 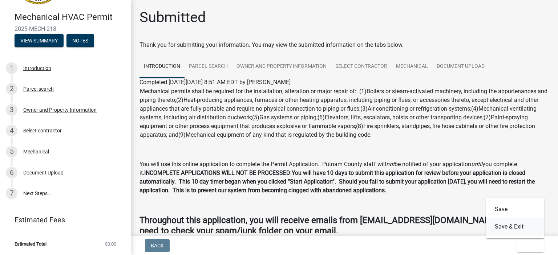 I want to click on p: You will use this online application to complete the Permit Application. Putnam County staff will..., so click(x=344, y=178).